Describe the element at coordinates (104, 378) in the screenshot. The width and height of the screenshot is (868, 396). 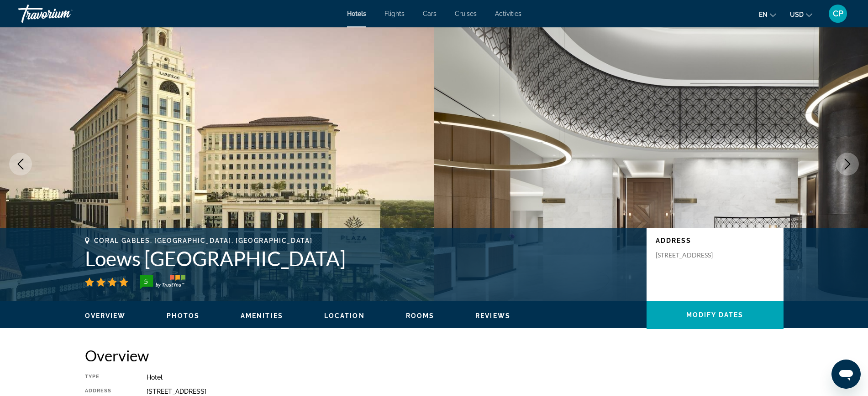
I see `div: Type` at that location.